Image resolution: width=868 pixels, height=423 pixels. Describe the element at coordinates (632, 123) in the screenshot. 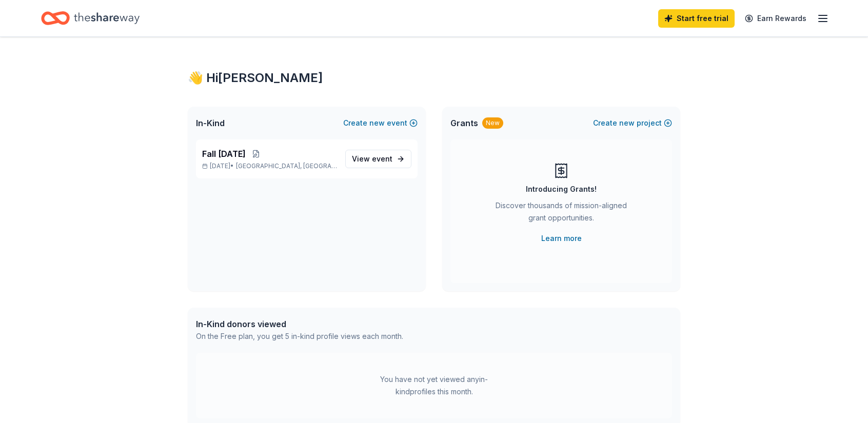

I see `button: Createnewproject` at that location.